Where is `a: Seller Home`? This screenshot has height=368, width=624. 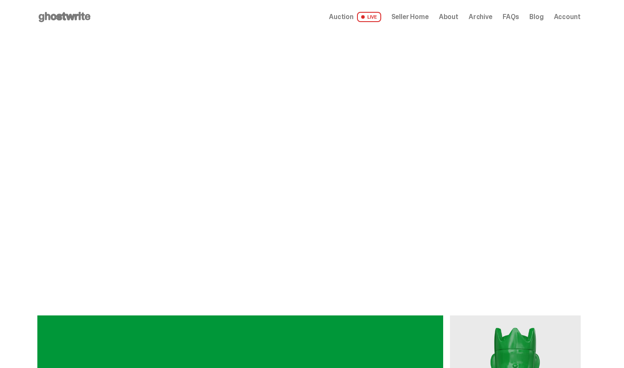 a: Seller Home is located at coordinates (410, 17).